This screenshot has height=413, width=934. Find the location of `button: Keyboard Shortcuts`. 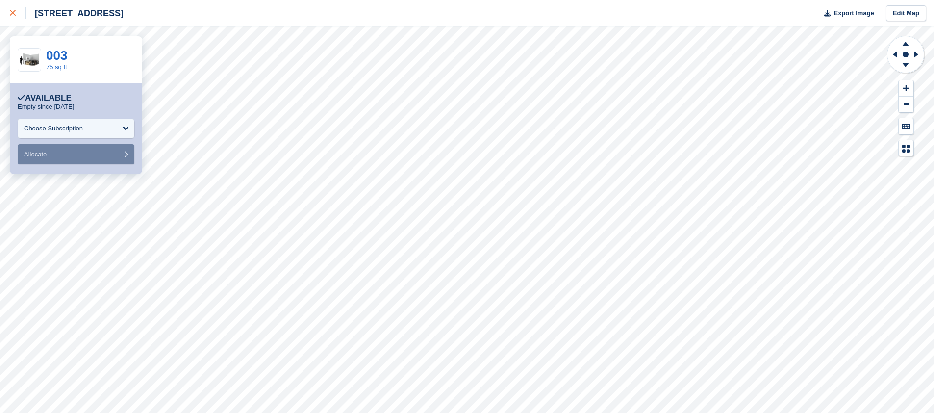

button: Keyboard Shortcuts is located at coordinates (906, 126).